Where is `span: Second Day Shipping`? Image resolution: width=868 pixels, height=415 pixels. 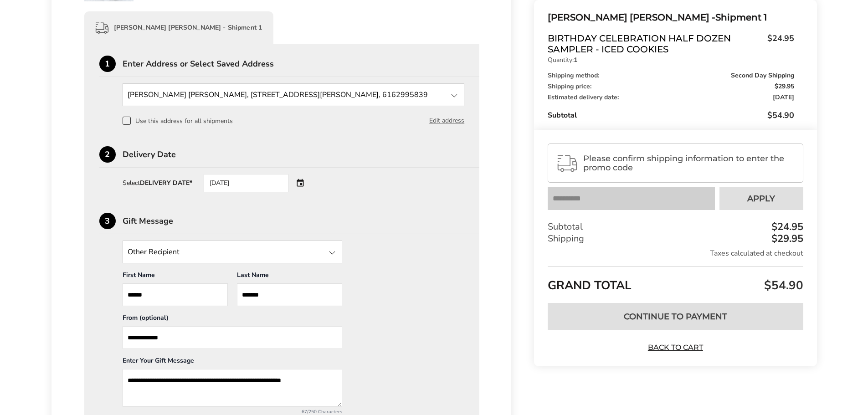 span: Second Day Shipping is located at coordinates (762, 76).